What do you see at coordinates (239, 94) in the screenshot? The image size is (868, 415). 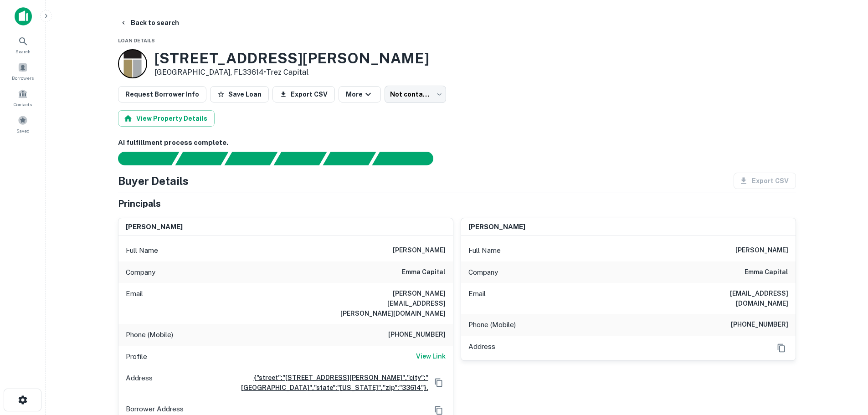 I see `button: Save Loan` at bounding box center [239, 94].